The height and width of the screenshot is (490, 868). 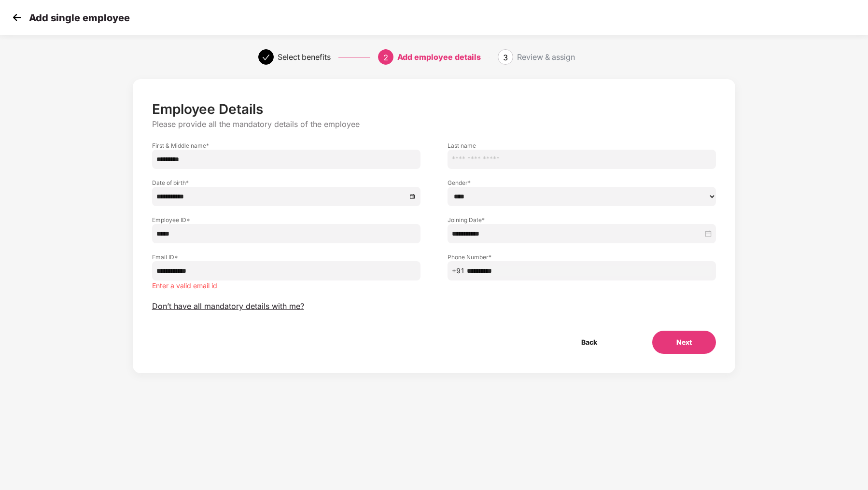 What do you see at coordinates (439, 57) in the screenshot?
I see `div: Add employee details` at bounding box center [439, 57].